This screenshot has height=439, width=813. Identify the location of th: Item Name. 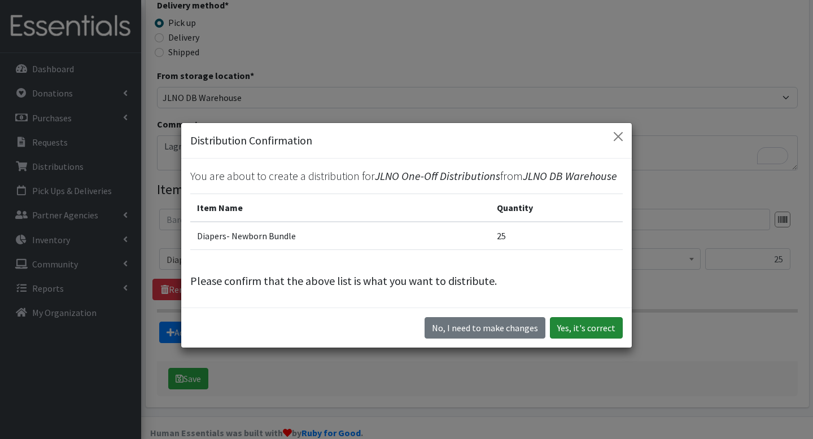
(340, 208).